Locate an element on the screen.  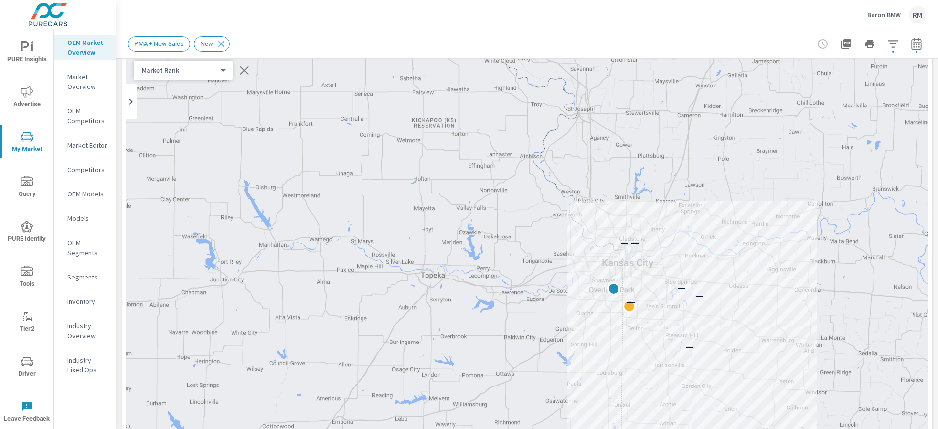
span: Tools is located at coordinates (27, 277).